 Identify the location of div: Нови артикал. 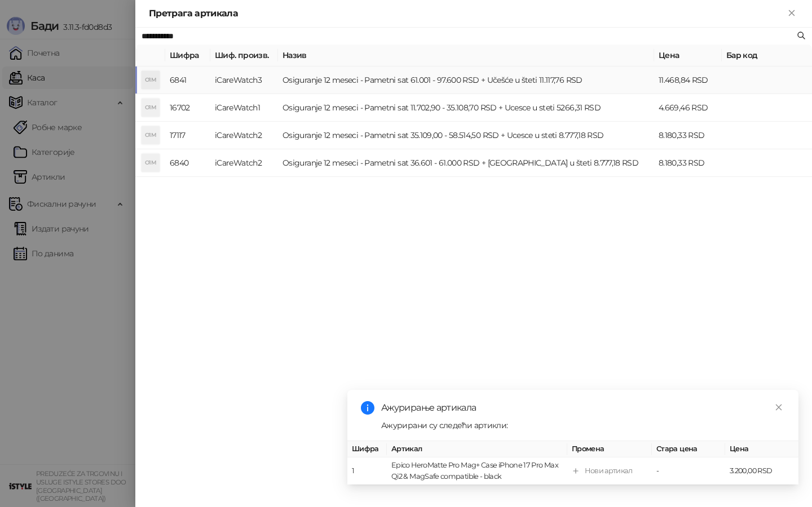
(608, 471).